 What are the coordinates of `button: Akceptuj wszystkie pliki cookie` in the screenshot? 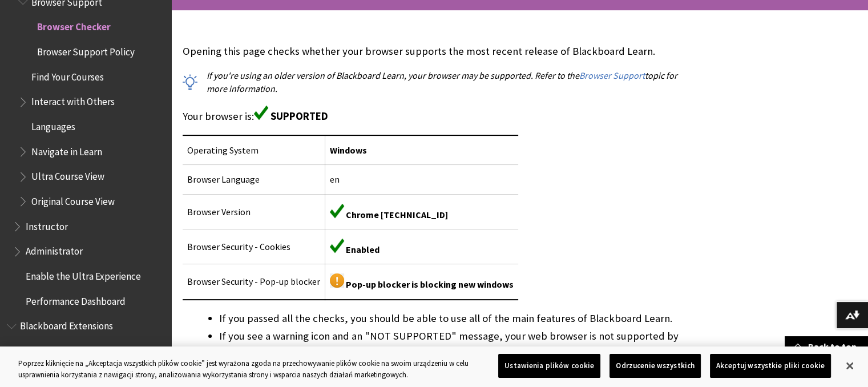 It's located at (770, 366).